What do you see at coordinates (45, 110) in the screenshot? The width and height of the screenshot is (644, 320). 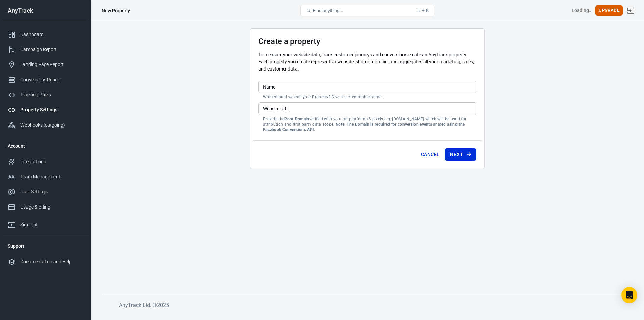 I see `a: Property Settings` at bounding box center [45, 110].